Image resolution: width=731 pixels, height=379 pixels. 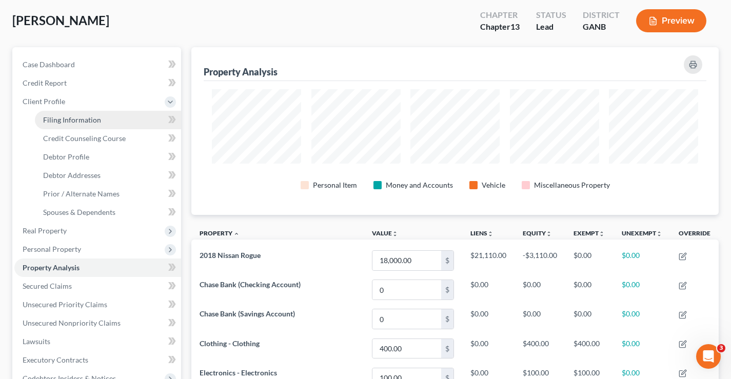 I want to click on span: Lawsuits, so click(x=36, y=341).